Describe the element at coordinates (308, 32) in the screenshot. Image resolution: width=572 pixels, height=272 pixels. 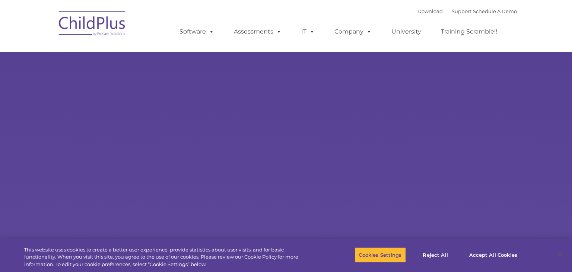
I see `a: IT` at that location.